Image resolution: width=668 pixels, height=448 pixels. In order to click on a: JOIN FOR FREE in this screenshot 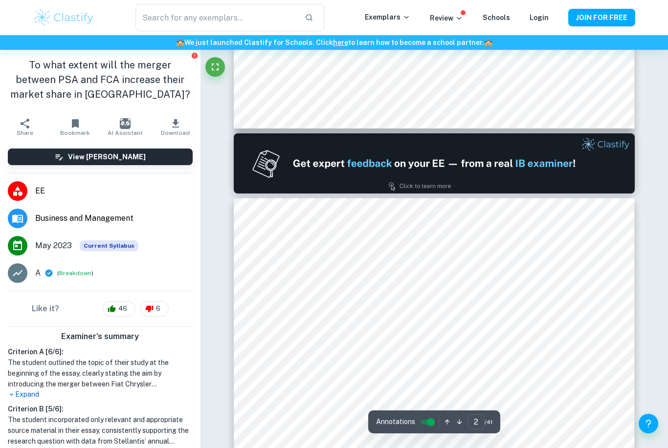, I will do `click(601, 18)`.